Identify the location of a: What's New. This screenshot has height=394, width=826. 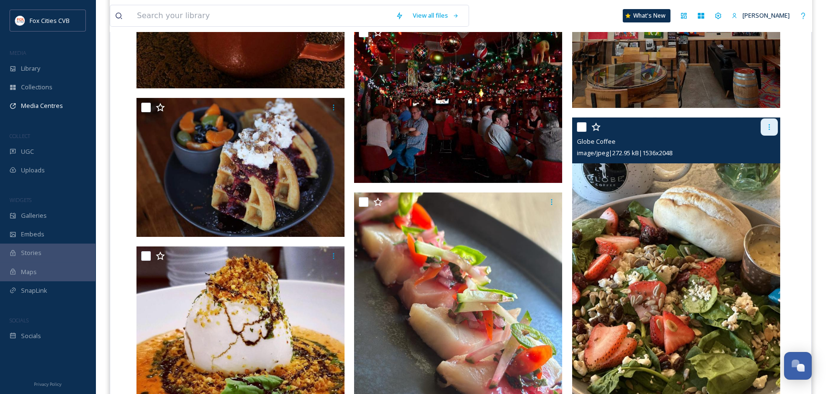
(647, 16).